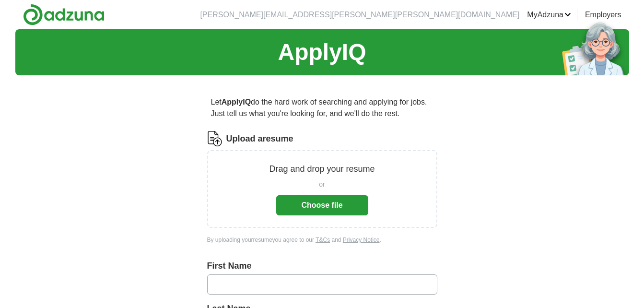  What do you see at coordinates (322, 205) in the screenshot?
I see `button: Choose file` at bounding box center [322, 205].